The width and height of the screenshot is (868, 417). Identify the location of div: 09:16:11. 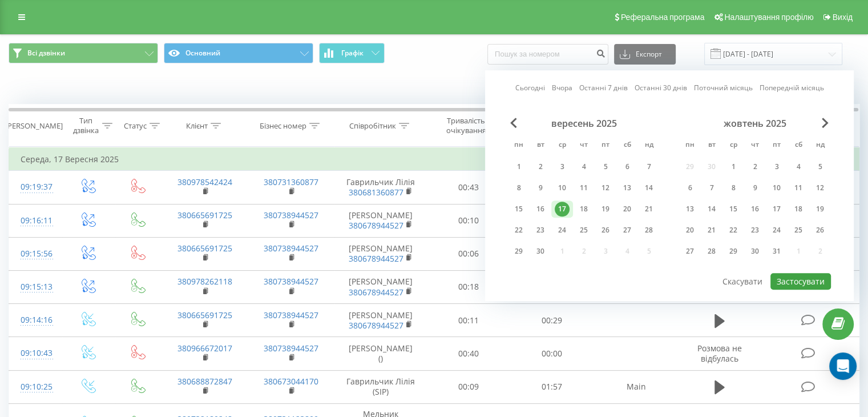
(36, 220).